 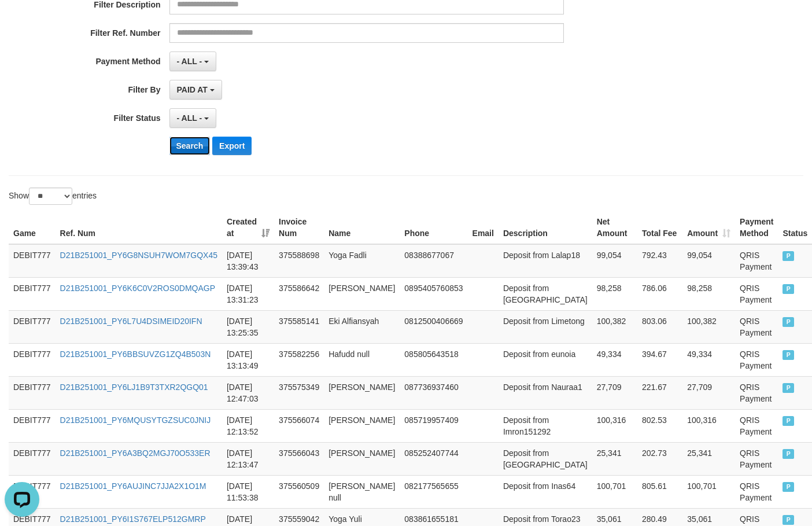 What do you see at coordinates (545, 491) in the screenshot?
I see `td: Deposit from Inas64` at bounding box center [545, 491].